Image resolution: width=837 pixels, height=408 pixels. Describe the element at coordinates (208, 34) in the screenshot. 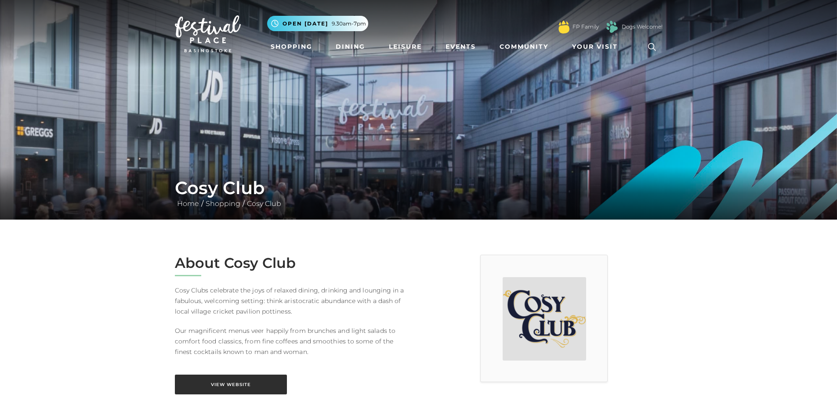

I see `img: Festival Place Logo` at that location.